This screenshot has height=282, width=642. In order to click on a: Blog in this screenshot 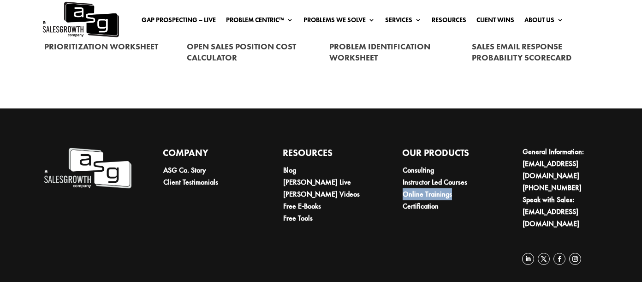, I will do `click(289, 170)`.